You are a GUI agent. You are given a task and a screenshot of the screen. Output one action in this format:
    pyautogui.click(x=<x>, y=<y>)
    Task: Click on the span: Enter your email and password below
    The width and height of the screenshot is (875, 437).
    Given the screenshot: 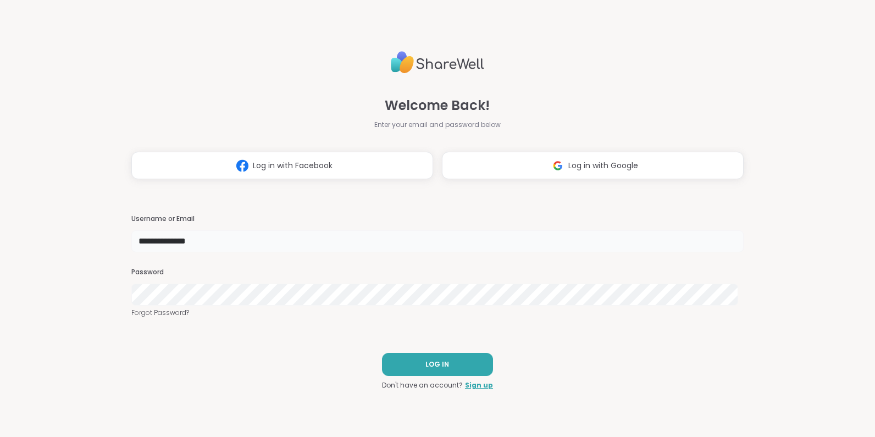 What is the action you would take?
    pyautogui.click(x=438, y=125)
    